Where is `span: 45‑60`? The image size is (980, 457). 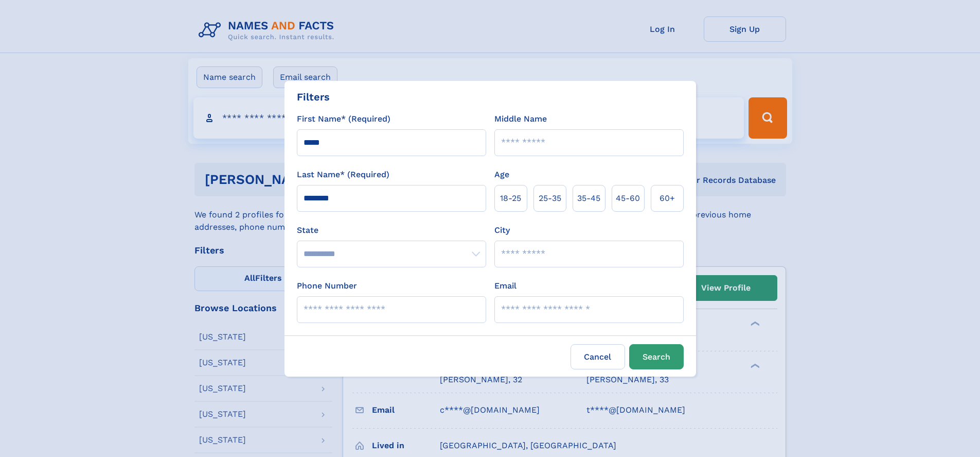 span: 45‑60 is located at coordinates (628, 199).